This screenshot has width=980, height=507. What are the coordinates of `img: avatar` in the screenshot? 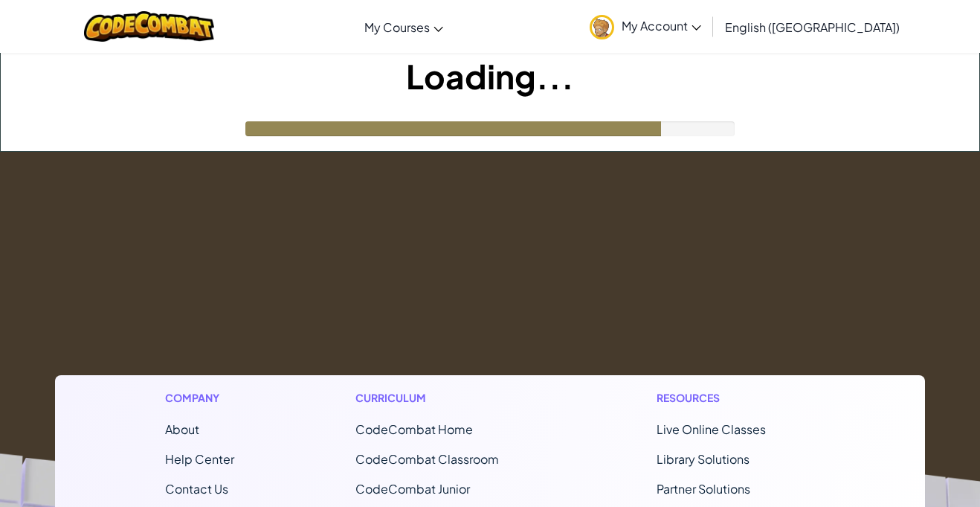 It's located at (601, 27).